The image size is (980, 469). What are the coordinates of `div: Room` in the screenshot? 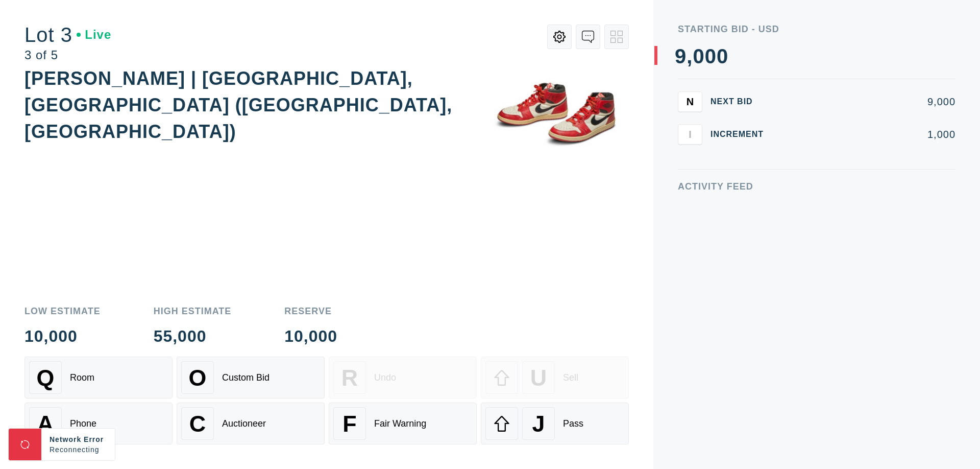 It's located at (82, 377).